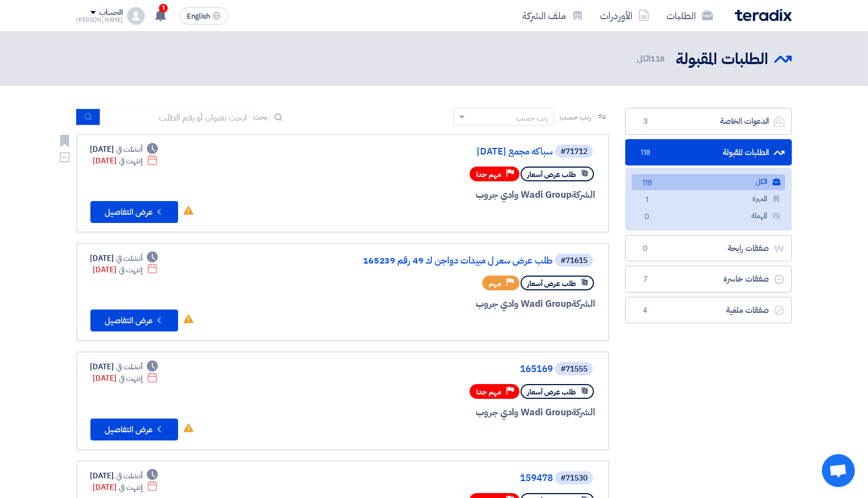 This screenshot has height=498, width=868. Describe the element at coordinates (645, 279) in the screenshot. I see `span: 7` at that location.